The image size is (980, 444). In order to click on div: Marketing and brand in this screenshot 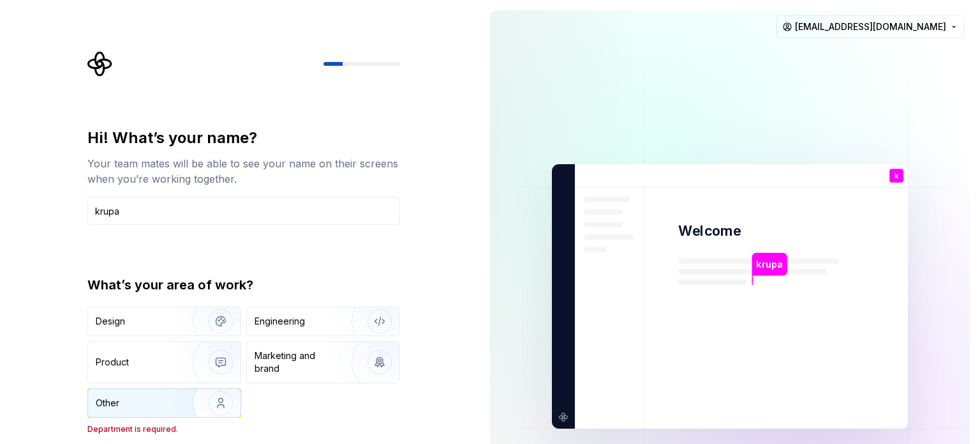, I will do `click(298, 362)`.